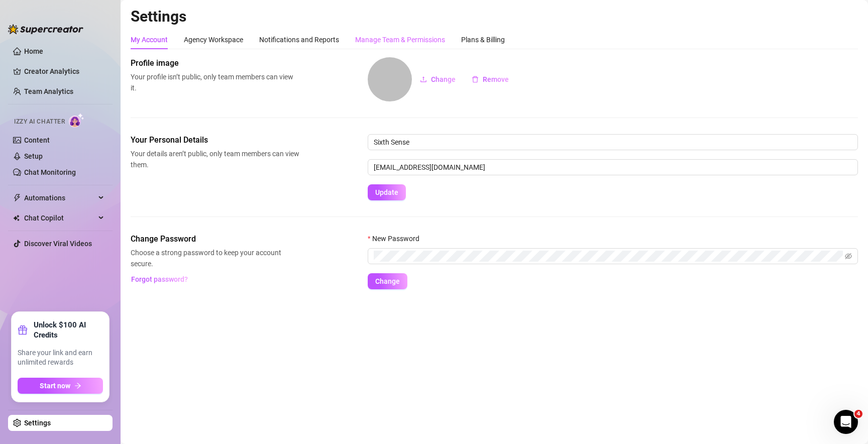 This screenshot has width=868, height=444. Describe the element at coordinates (60, 385) in the screenshot. I see `button: Start nowarrow-right` at that location.